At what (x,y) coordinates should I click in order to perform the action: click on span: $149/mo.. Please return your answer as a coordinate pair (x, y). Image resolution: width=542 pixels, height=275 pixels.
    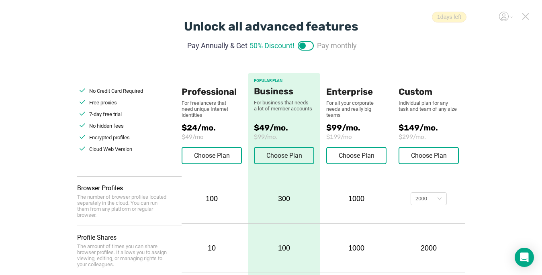
    Looking at the image, I should click on (431, 128).